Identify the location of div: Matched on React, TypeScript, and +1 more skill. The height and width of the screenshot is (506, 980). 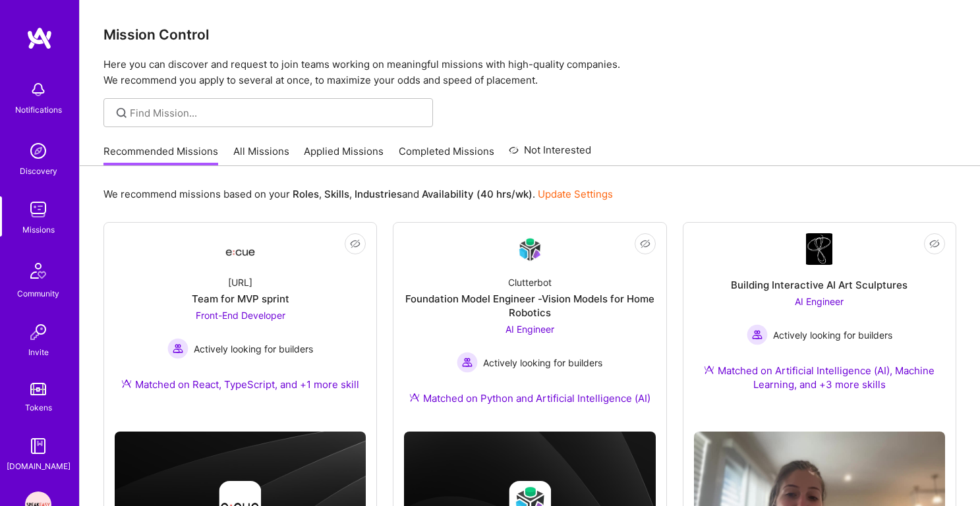
(240, 384).